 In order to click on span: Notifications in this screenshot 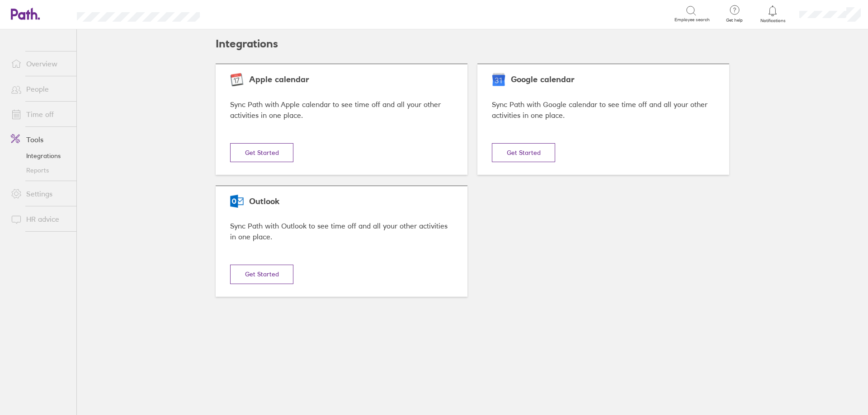, I will do `click(772, 21)`.